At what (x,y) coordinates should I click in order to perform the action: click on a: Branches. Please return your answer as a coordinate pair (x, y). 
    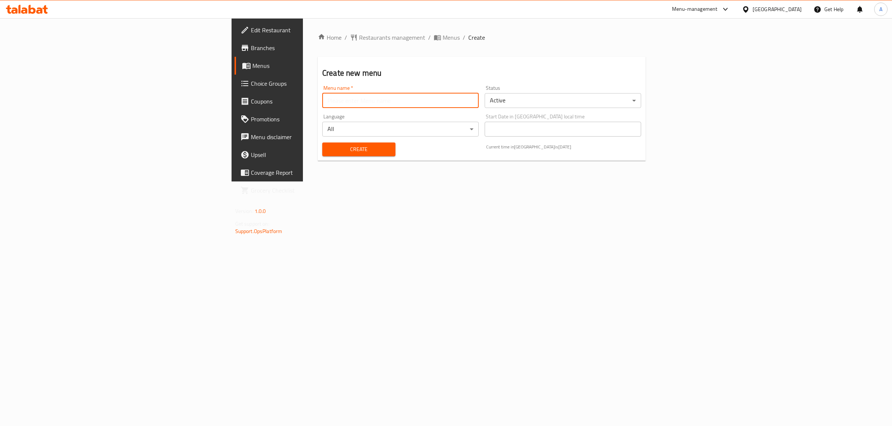
    Looking at the image, I should click on (307, 48).